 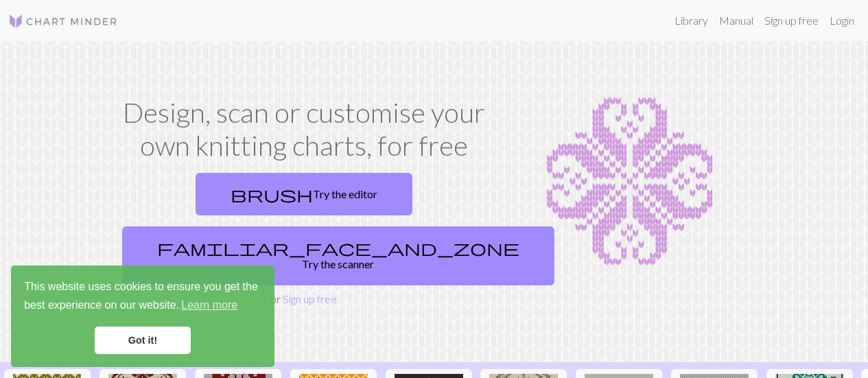 What do you see at coordinates (737, 21) in the screenshot?
I see `a: Manual` at bounding box center [737, 21].